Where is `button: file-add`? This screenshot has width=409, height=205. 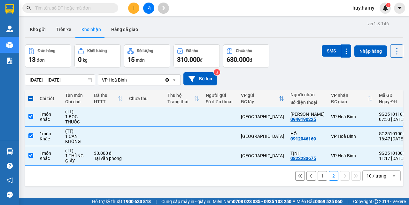 button: file-add is located at coordinates (149, 8).